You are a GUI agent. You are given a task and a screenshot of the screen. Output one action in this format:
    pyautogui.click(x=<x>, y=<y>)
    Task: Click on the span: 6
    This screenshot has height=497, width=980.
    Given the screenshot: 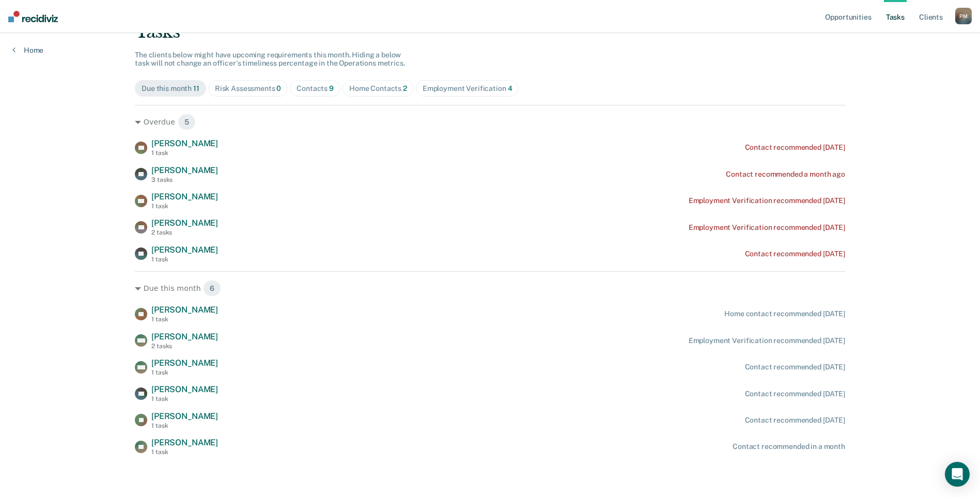 What is the action you would take?
    pyautogui.click(x=212, y=288)
    